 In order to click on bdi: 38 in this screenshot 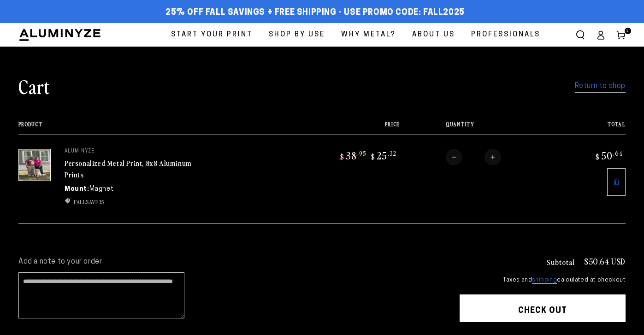, I will do `click(353, 155)`.